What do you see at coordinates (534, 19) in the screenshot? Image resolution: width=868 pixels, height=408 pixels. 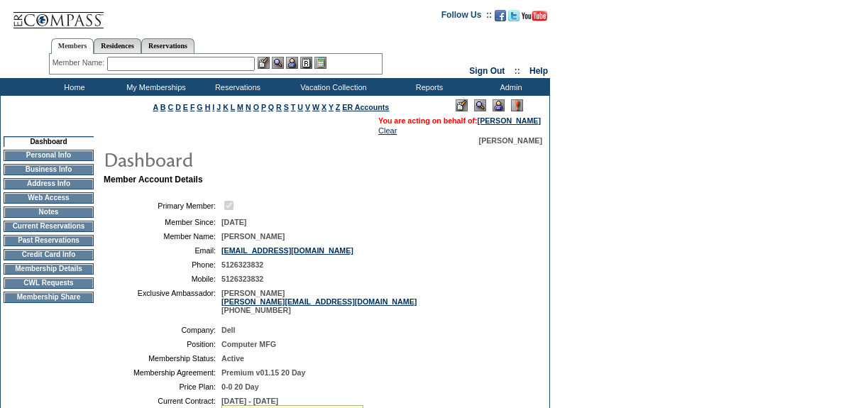 I see `a: Subscribe to our YouTube Channel` at bounding box center [534, 19].